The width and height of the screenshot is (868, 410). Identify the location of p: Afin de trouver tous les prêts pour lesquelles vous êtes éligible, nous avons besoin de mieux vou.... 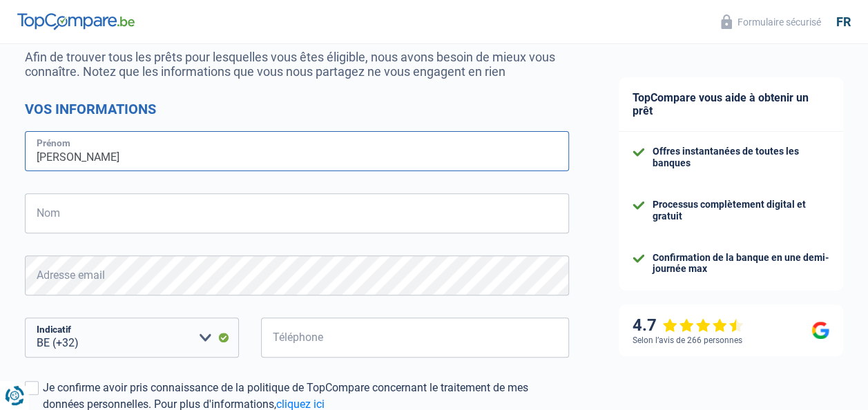
(297, 64).